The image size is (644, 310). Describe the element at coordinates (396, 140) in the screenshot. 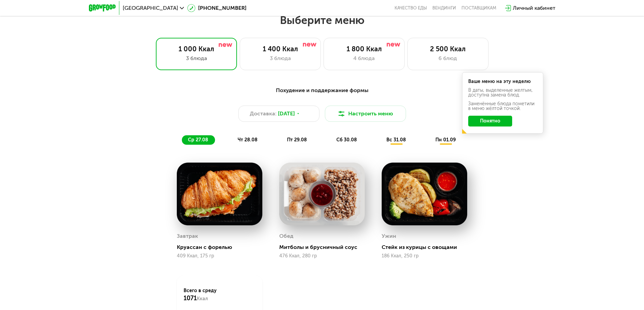

I see `span: вс 31.08` at that location.